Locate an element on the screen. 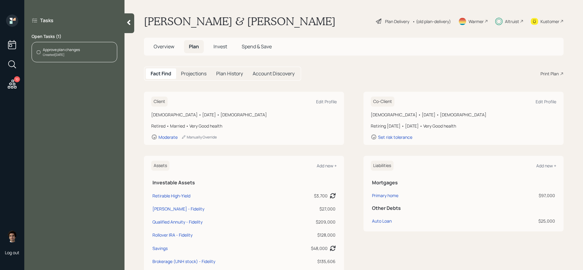 This screenshot has height=270, width=583. h5: Projections is located at coordinates (194, 73).